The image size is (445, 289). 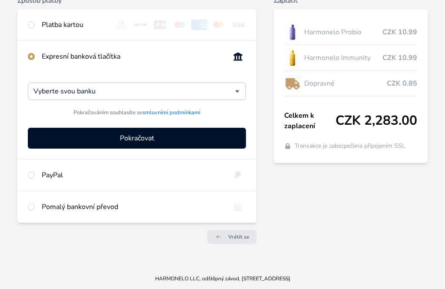 I want to click on div: Vyberte svou banku, so click(x=137, y=91).